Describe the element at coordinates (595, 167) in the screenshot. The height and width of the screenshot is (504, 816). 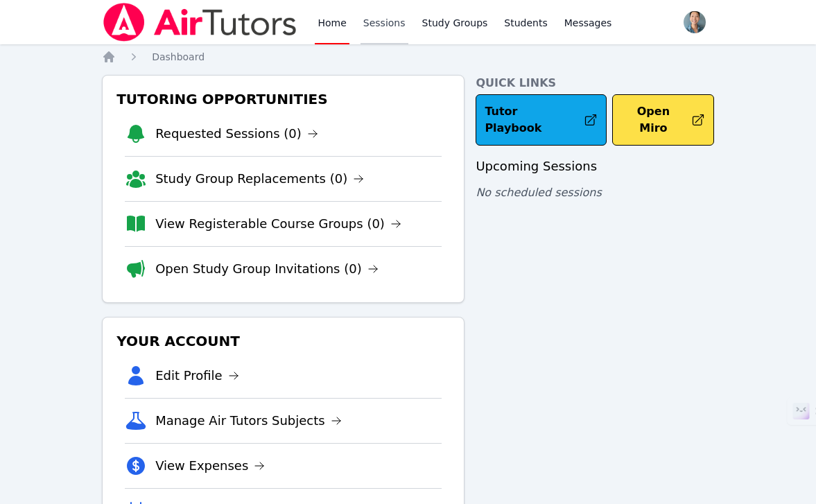
I see `h3: Upcoming Sessions` at that location.